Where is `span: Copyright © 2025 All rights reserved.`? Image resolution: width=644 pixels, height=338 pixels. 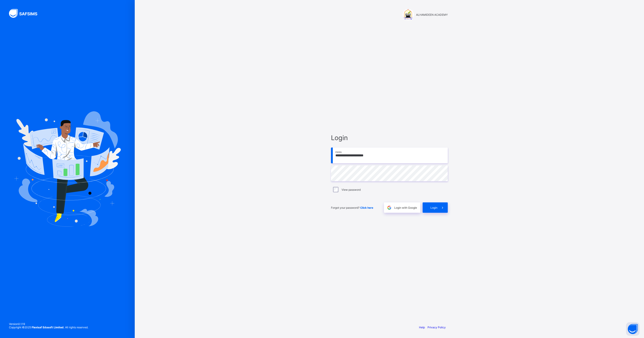 span: Copyright © 2025 All rights reserved. is located at coordinates (48, 327).